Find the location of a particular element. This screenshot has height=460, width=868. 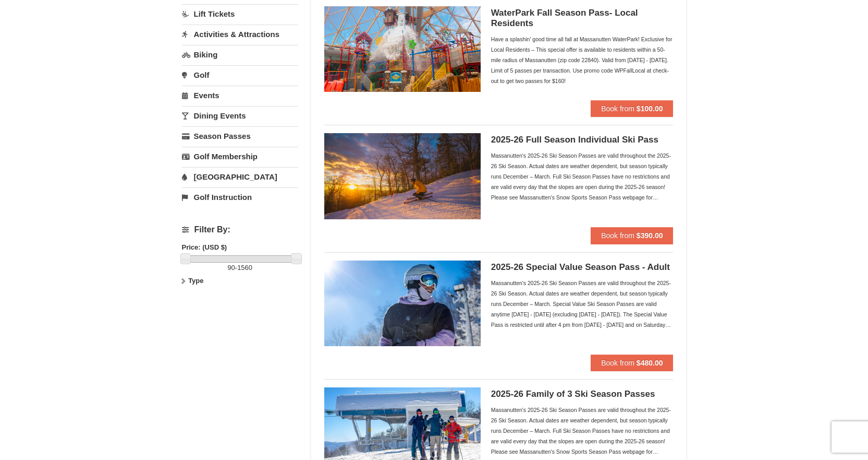

a: Biking is located at coordinates (240, 54).